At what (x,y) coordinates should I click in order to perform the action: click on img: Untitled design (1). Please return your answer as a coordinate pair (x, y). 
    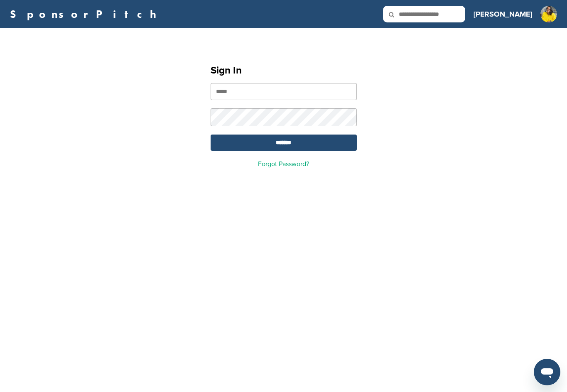
    Looking at the image, I should click on (549, 14).